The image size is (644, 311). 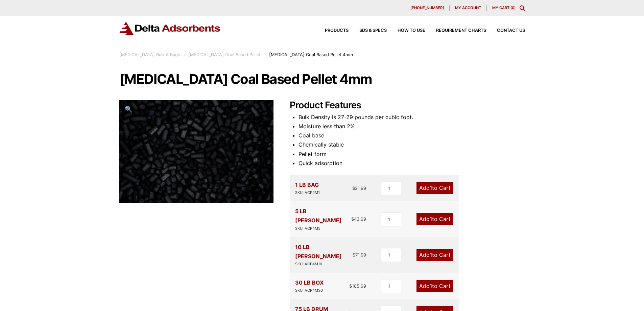 I want to click on div: SKU: ACP4M1, so click(x=307, y=192).